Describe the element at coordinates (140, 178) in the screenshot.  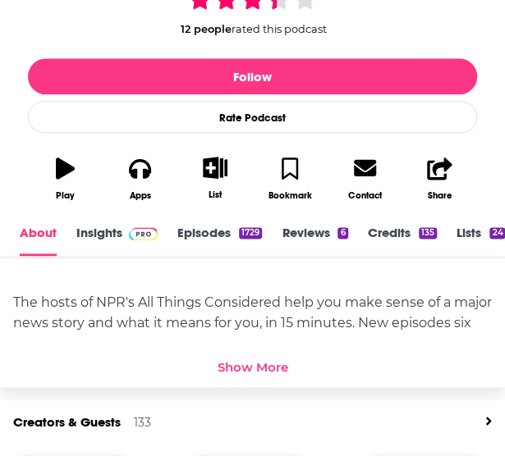
I see `button: Apps` at that location.